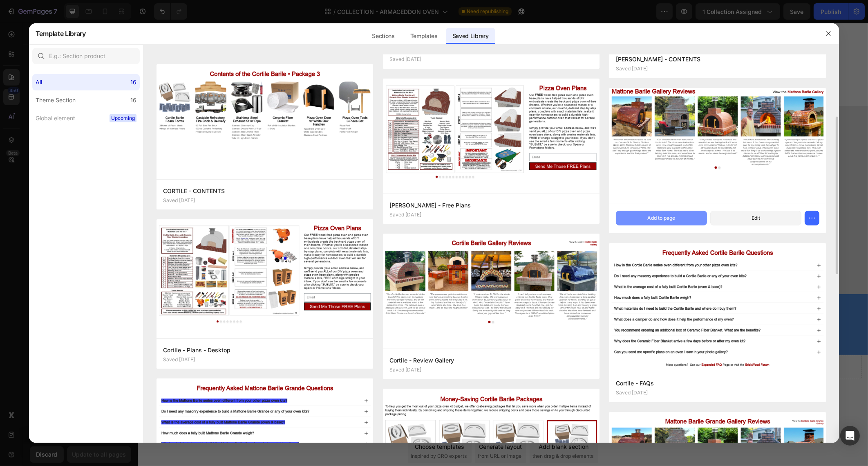 This screenshot has height=466, width=868. I want to click on p: Cortile - Plans - Desktop, so click(265, 350).